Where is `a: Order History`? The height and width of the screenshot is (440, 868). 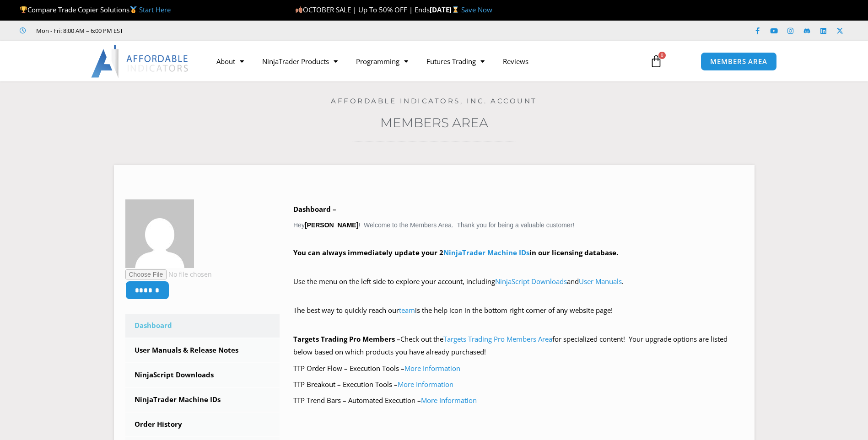 a: Order History is located at coordinates (202, 424).